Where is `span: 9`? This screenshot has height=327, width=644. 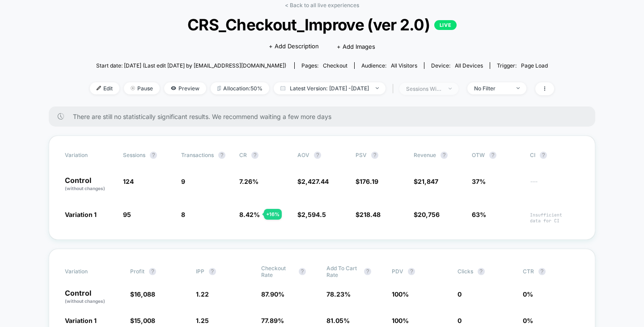
span: 9 is located at coordinates (183, 181).